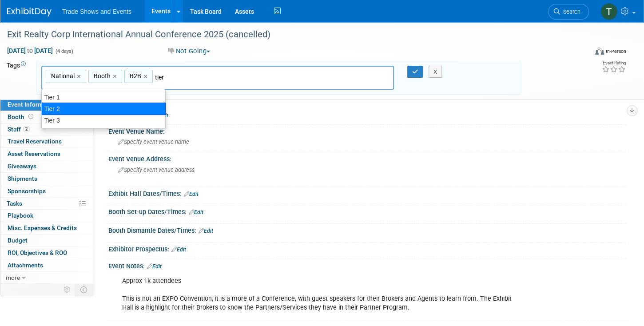 The width and height of the screenshot is (644, 326). I want to click on div: Tier 1, so click(103, 97).